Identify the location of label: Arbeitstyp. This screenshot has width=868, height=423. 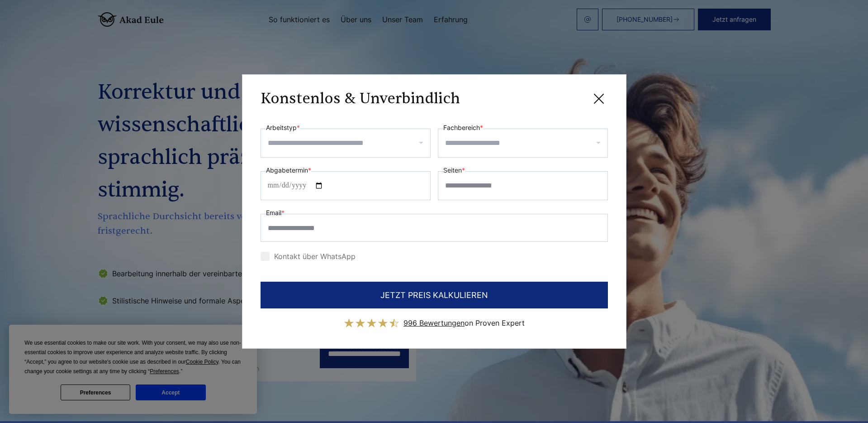
(283, 128).